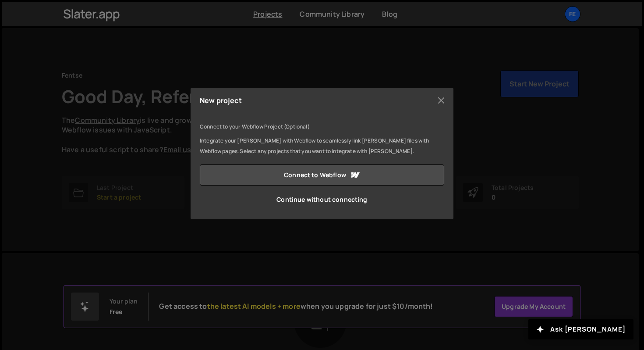 The height and width of the screenshot is (350, 644). What do you see at coordinates (322, 199) in the screenshot?
I see `a: Continue without connecting` at bounding box center [322, 199].